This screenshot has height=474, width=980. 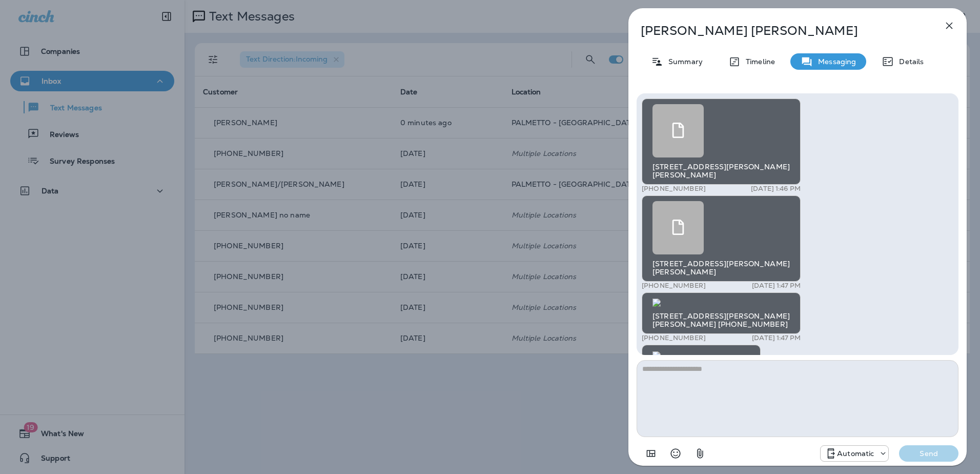 What do you see at coordinates (909, 61) in the screenshot?
I see `p: Details` at bounding box center [909, 61].